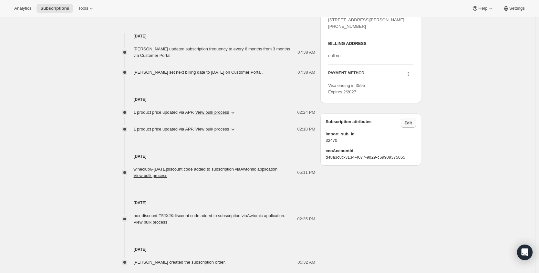  What do you see at coordinates (408, 123) in the screenshot?
I see `button: Edit` at bounding box center [408, 123].